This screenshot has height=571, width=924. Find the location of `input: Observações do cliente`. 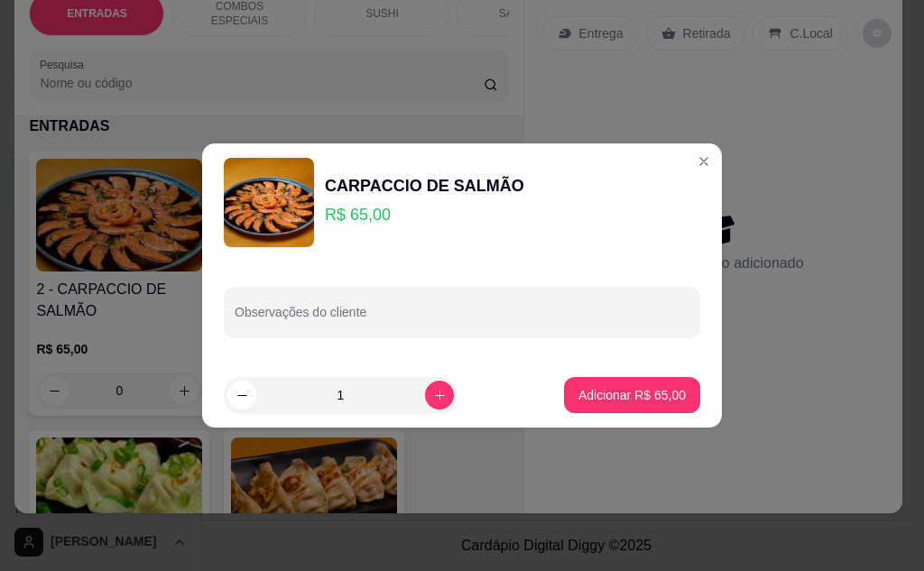

input: Observações do cliente is located at coordinates (462, 319).